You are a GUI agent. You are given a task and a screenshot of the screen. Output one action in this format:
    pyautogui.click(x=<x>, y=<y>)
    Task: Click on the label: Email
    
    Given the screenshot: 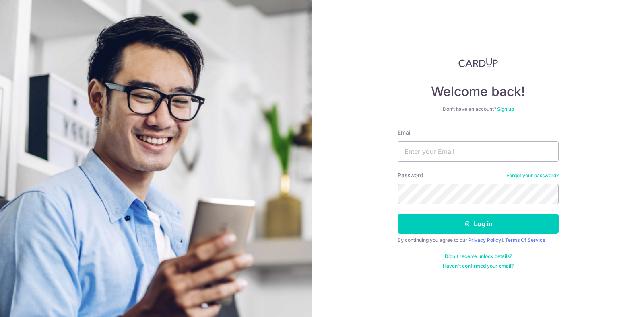 What is the action you would take?
    pyautogui.click(x=404, y=132)
    